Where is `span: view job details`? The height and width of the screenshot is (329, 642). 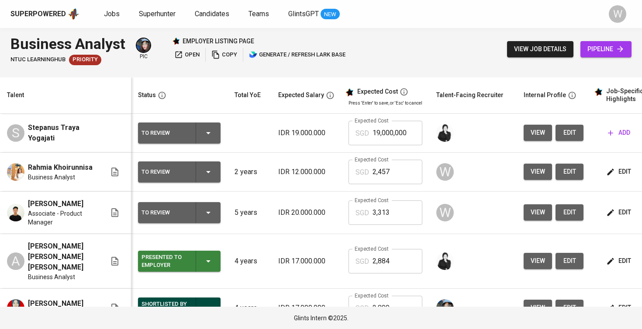
span: view job details is located at coordinates (540, 49).